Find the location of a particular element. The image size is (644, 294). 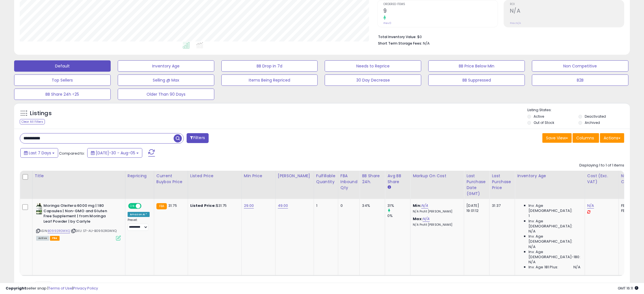

div: 31.37 is located at coordinates (501, 206).